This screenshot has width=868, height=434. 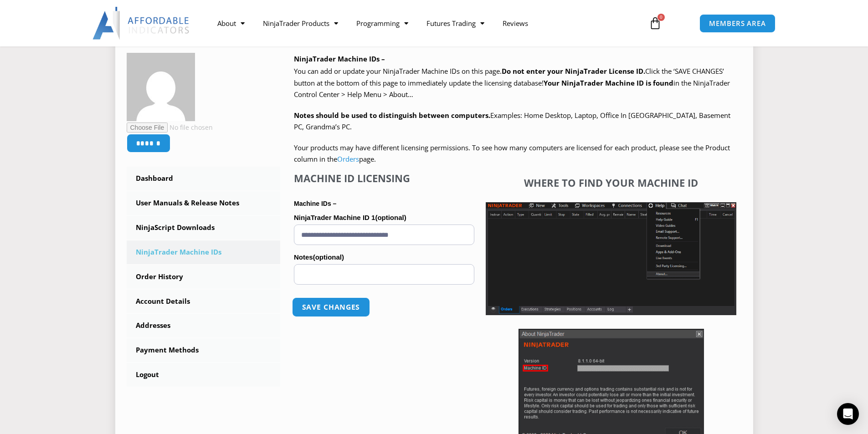 What do you see at coordinates (231, 23) in the screenshot?
I see `a: About` at bounding box center [231, 23].